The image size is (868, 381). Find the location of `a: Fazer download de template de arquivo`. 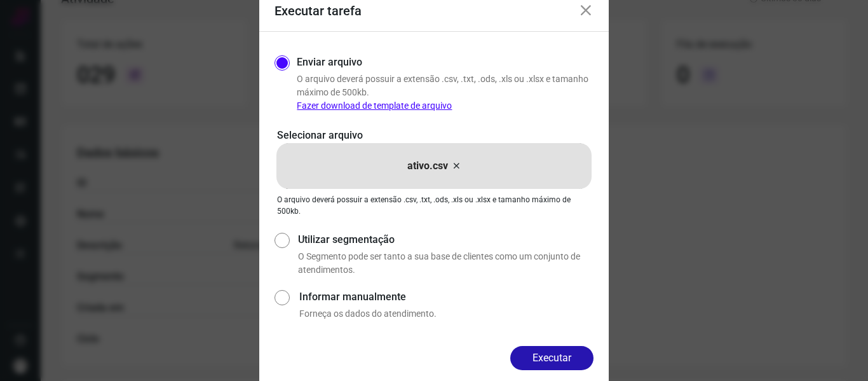

a: Fazer download de template de arquivo is located at coordinates (375, 105).